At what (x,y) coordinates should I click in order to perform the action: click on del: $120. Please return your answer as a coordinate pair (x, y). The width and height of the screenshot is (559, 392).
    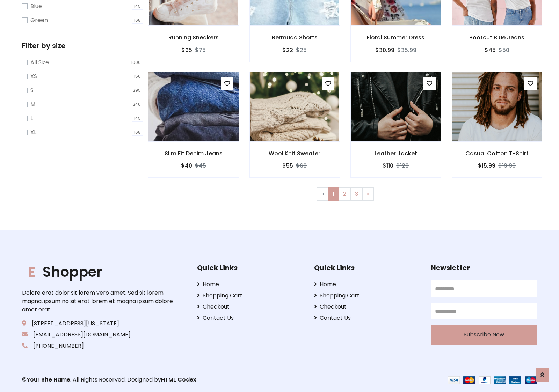
    Looking at the image, I should click on (403, 165).